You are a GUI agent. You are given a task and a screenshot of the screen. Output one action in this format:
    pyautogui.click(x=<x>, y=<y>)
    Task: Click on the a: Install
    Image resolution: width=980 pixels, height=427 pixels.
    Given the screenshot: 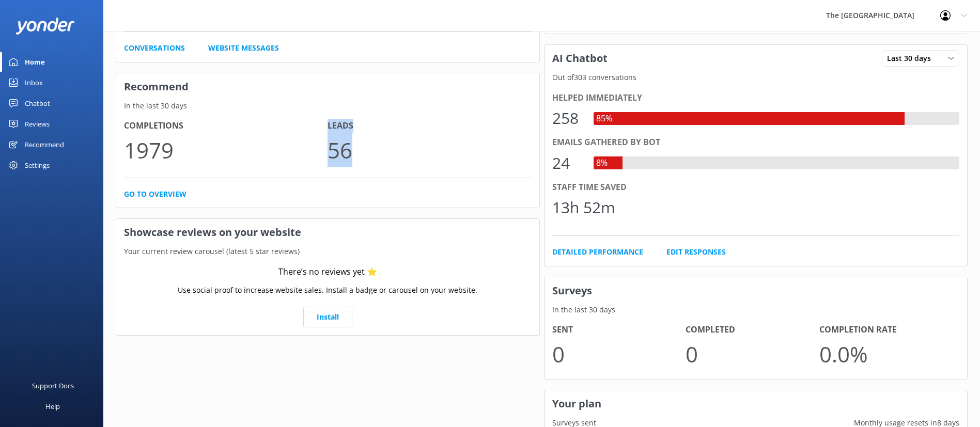 What is the action you would take?
    pyautogui.click(x=327, y=317)
    